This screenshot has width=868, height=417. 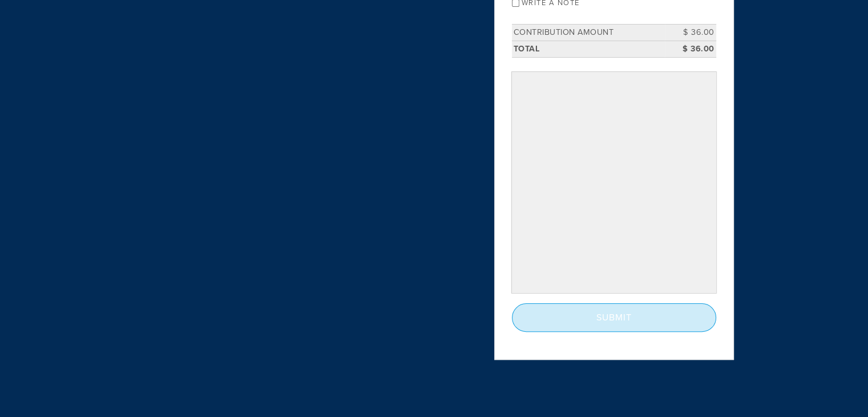 What do you see at coordinates (614, 318) in the screenshot?
I see `input: Submit` at bounding box center [614, 318].